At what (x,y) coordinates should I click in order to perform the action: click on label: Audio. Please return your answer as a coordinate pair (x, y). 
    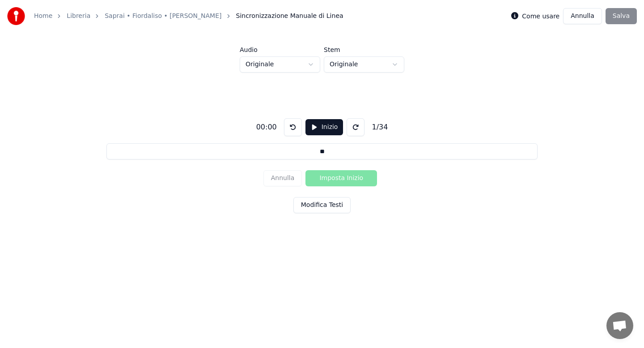
    Looking at the image, I should click on (280, 50).